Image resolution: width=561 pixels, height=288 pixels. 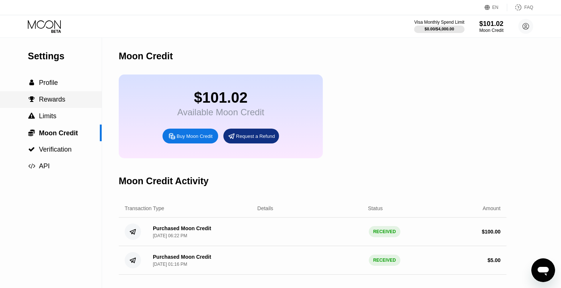 I want to click on div: $ 100.00, so click(x=491, y=232).